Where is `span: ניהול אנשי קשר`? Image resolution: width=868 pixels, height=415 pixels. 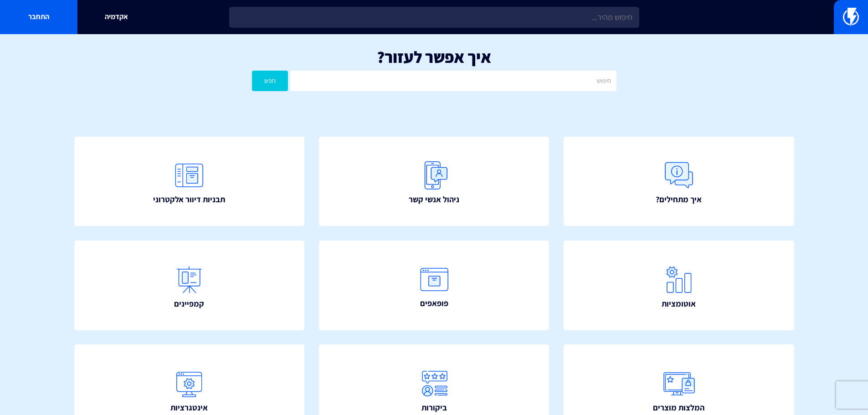
span: ניהול אנשי קשר is located at coordinates (434, 200).